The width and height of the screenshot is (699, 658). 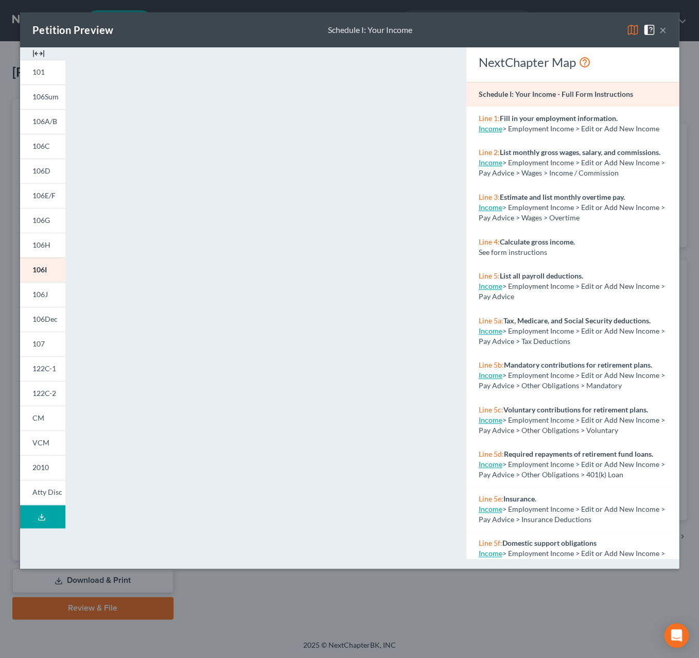 I want to click on span: 106Sum, so click(x=45, y=96).